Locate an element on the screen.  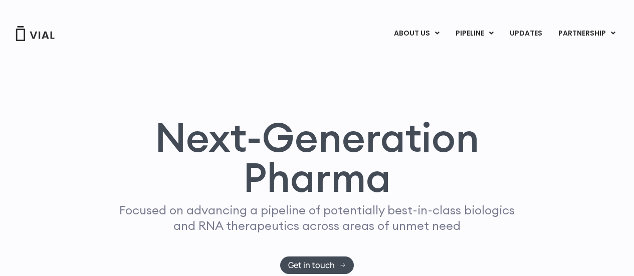
a: Get in touch is located at coordinates (317, 265).